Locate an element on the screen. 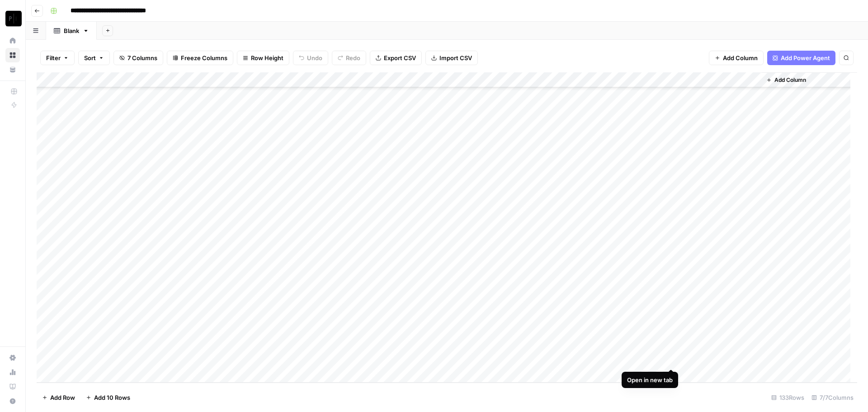 This screenshot has height=412, width=868. button: Workspace: Paragon Intel - Copyediting is located at coordinates (13, 18).